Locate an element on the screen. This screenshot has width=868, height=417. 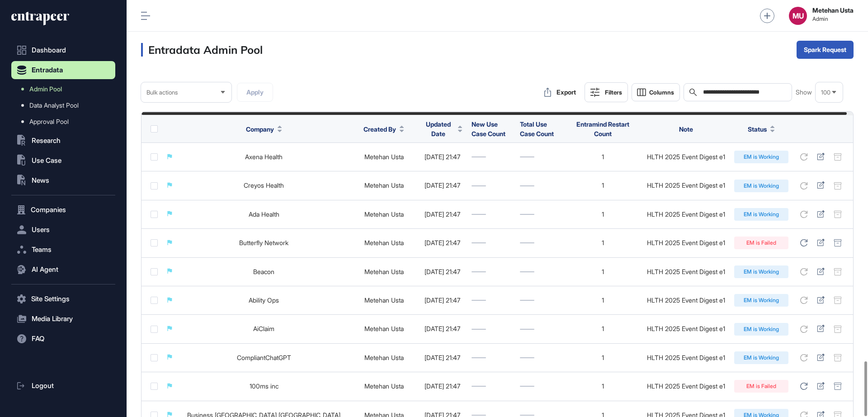
span: Columns is located at coordinates (662, 92).